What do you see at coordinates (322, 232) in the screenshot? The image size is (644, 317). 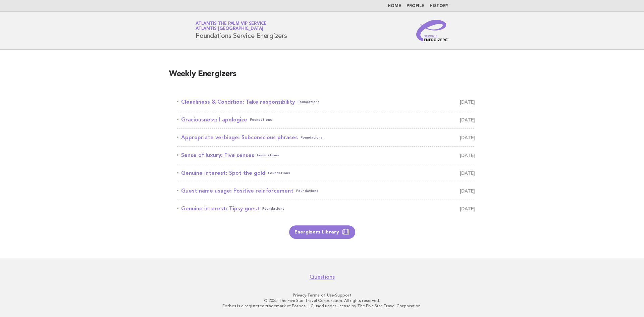 I see `a: Energizers Library` at bounding box center [322, 232].